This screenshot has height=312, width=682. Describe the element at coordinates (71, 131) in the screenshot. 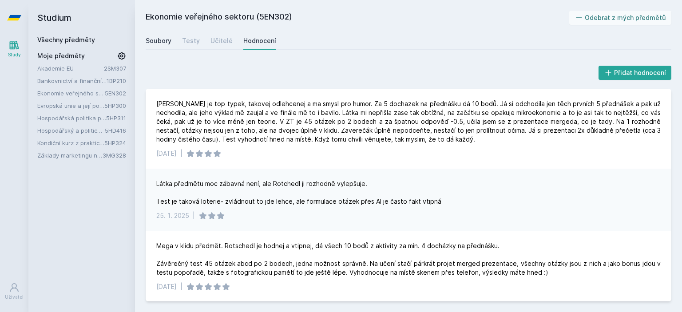

I see `a: Hospodářský a politický vývoj Evropy ve 20.století` at that location.